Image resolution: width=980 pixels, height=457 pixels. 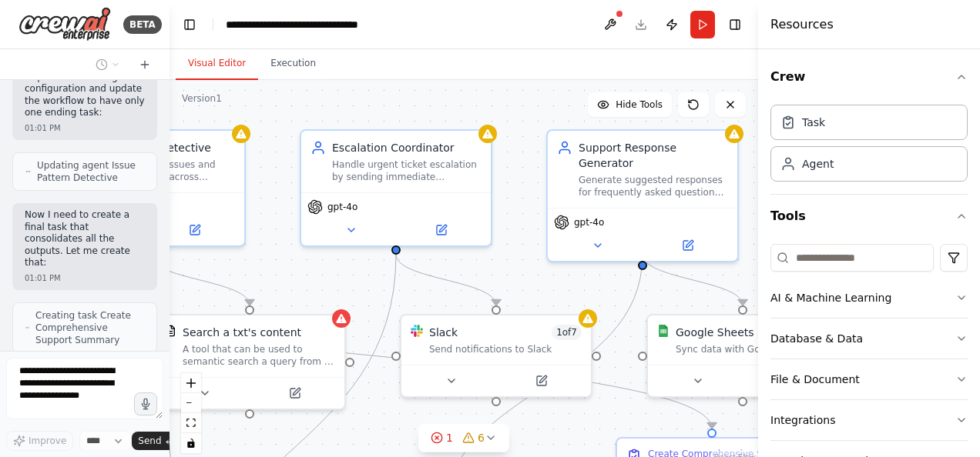 I want to click on div: Agent, so click(x=818, y=164).